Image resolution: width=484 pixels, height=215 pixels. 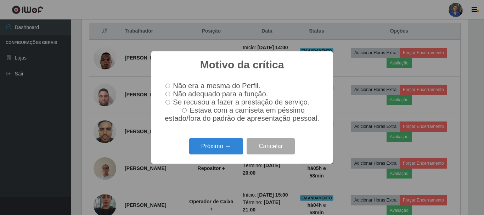 I want to click on span: Não adequado para a função., so click(x=220, y=94).